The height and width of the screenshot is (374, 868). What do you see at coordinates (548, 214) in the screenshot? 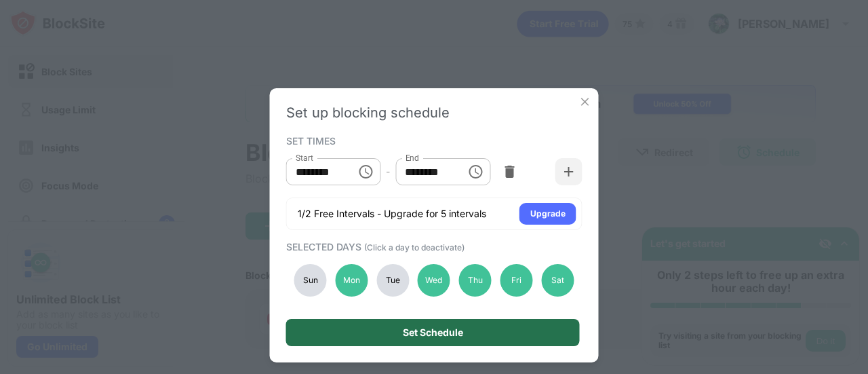
I see `div: Upgrade` at bounding box center [548, 214].